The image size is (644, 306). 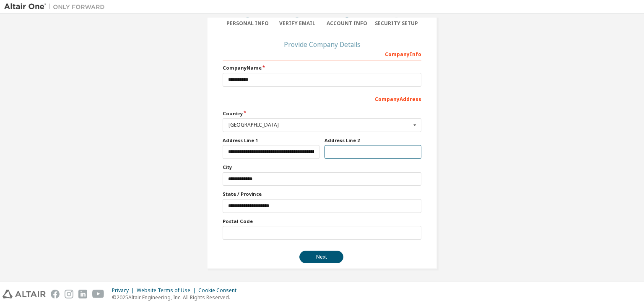 What do you see at coordinates (248, 24) in the screenshot?
I see `div: Personal Info` at bounding box center [248, 24].